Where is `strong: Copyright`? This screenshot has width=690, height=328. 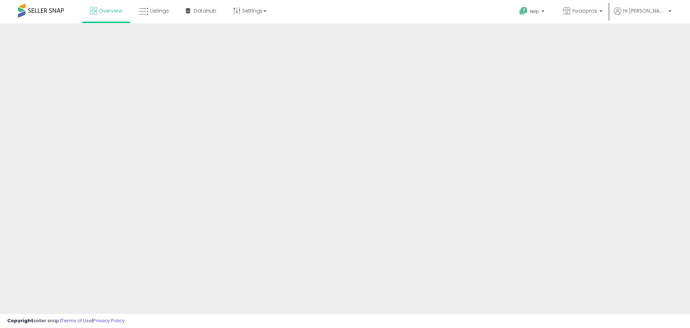 strong: Copyright is located at coordinates (20, 320).